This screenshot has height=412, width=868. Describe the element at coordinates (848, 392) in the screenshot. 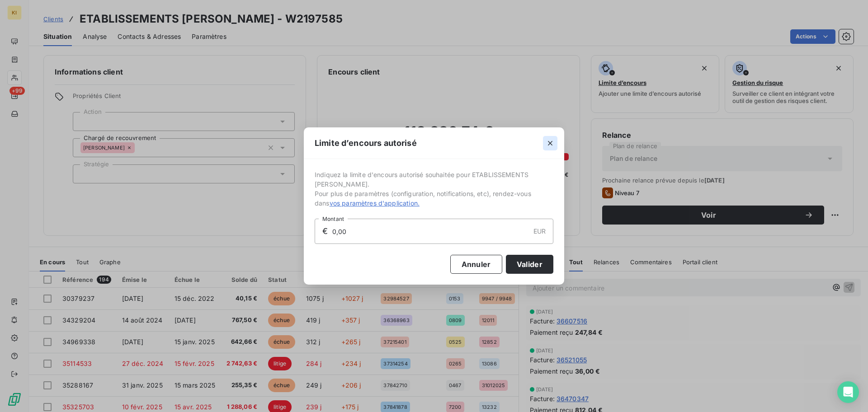

I see `div: Open Intercom Messenger` at that location.